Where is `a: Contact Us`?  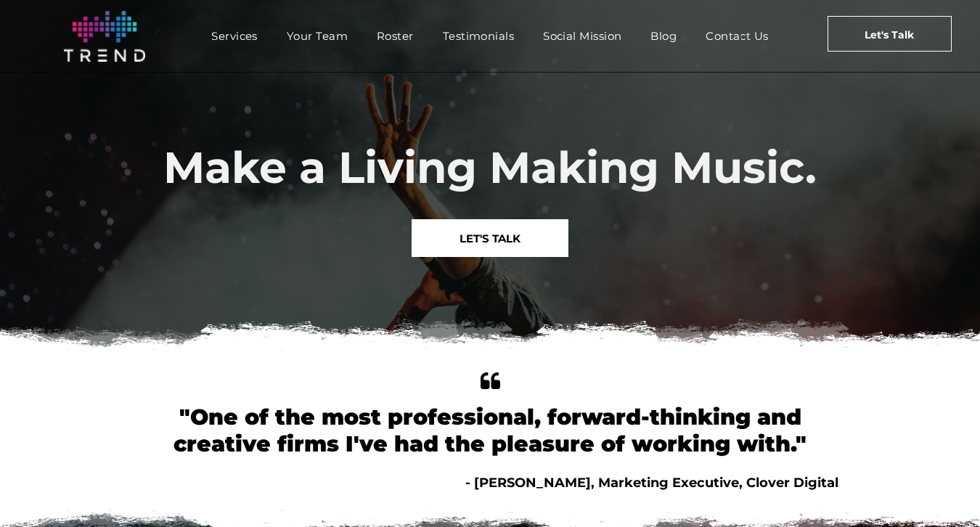 a: Contact Us is located at coordinates (737, 36).